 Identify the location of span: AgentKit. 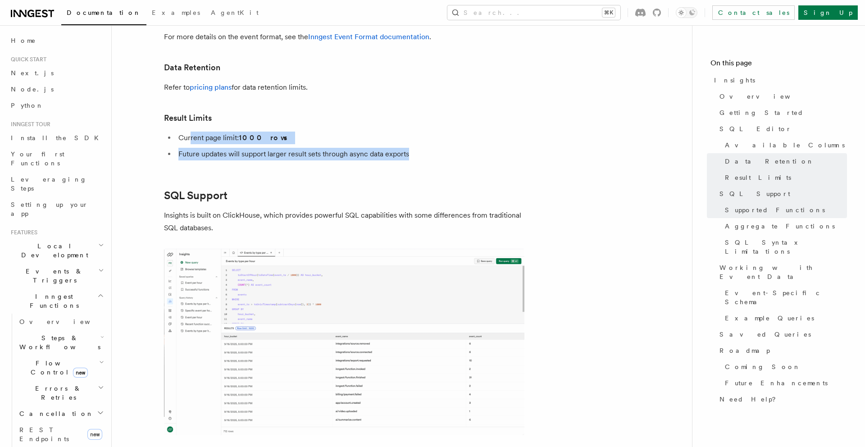
(235, 13).